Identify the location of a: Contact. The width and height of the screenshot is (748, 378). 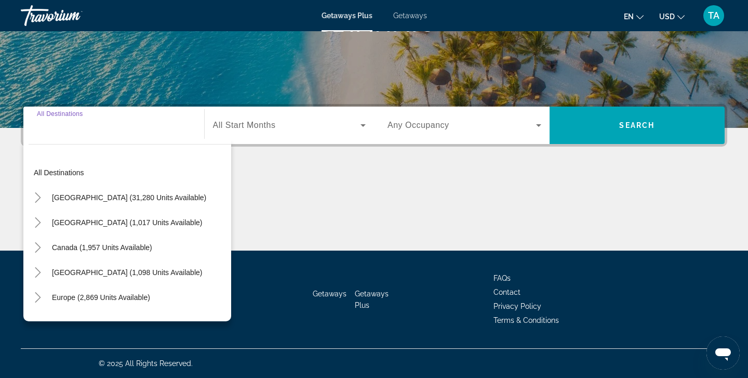
(507, 292).